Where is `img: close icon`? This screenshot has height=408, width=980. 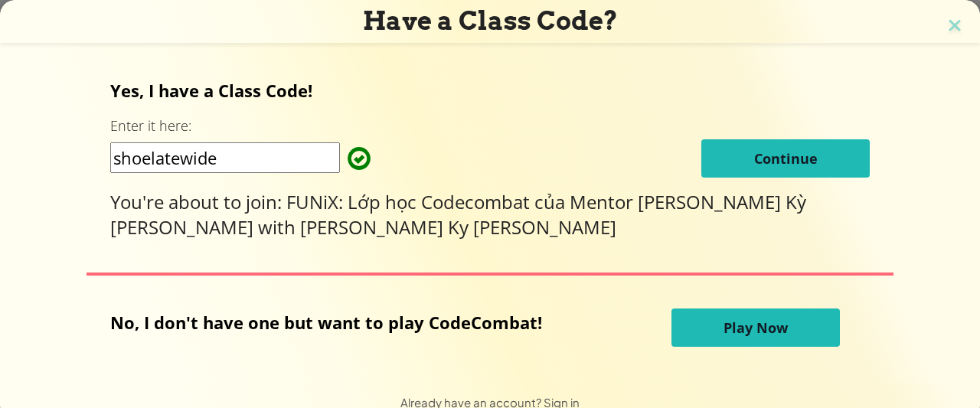
img: close icon is located at coordinates (955, 27).